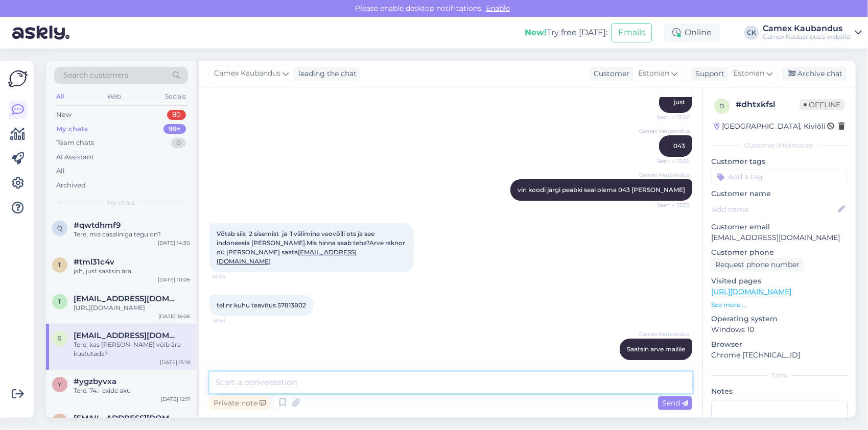  Describe the element at coordinates (779, 329) in the screenshot. I see `p: Windows 10` at that location.